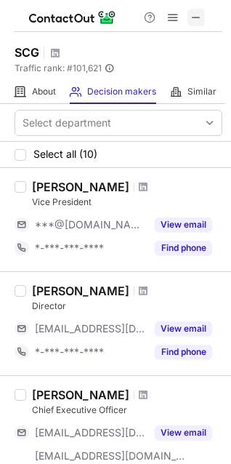  Describe the element at coordinates (127, 411) in the screenshot. I see `div: Chief Executive Officer` at that location.